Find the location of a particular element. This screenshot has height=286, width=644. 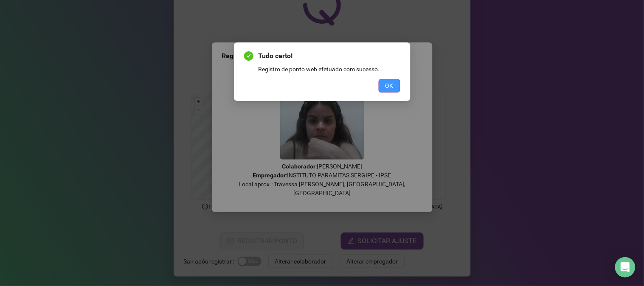

div: Registro de ponto web efetuado com sucesso. is located at coordinates (329, 69).